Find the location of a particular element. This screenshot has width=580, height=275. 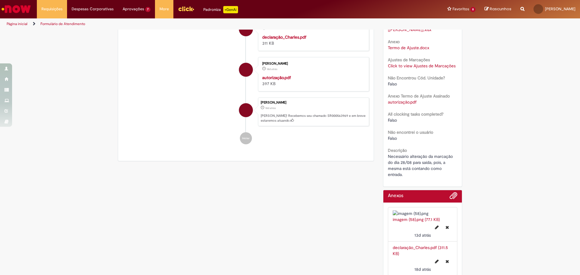

li: Arnaldo Soares Lederhans is located at coordinates (246, 112).